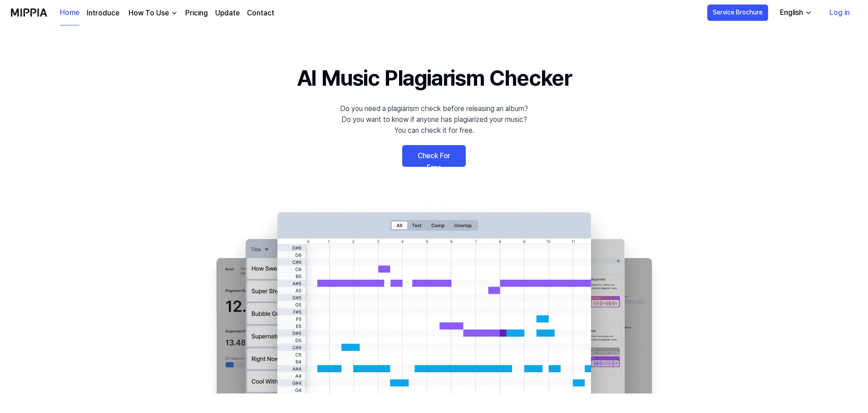 This screenshot has height=413, width=868. I want to click on a: Pricing, so click(197, 13).